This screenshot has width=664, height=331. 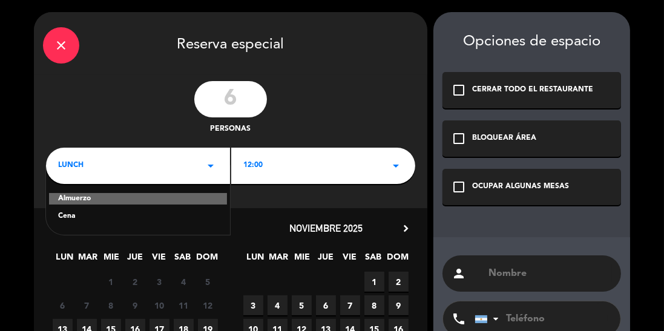 What do you see at coordinates (253, 166) in the screenshot?
I see `span: 12:00` at bounding box center [253, 166].